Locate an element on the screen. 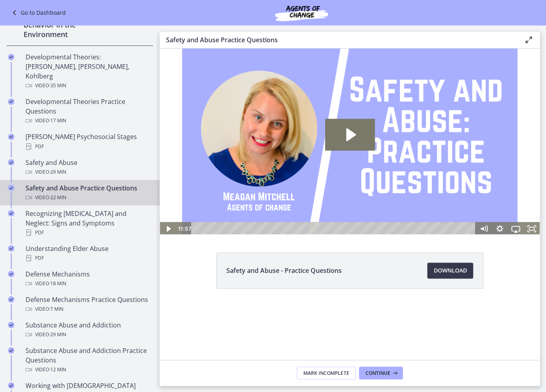 This screenshot has width=546, height=392. span: · 22 min is located at coordinates (57, 197).